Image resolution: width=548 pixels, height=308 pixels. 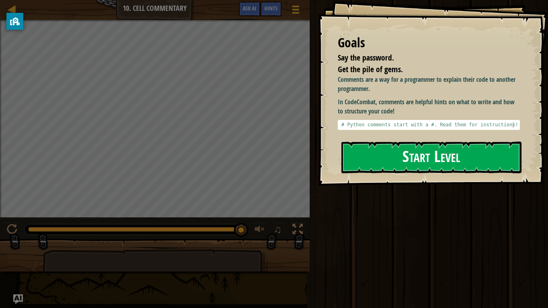 I want to click on p: In CodeCombat, comments are helpful hints on what to write and how to structure your code!, so click(x=429, y=107).